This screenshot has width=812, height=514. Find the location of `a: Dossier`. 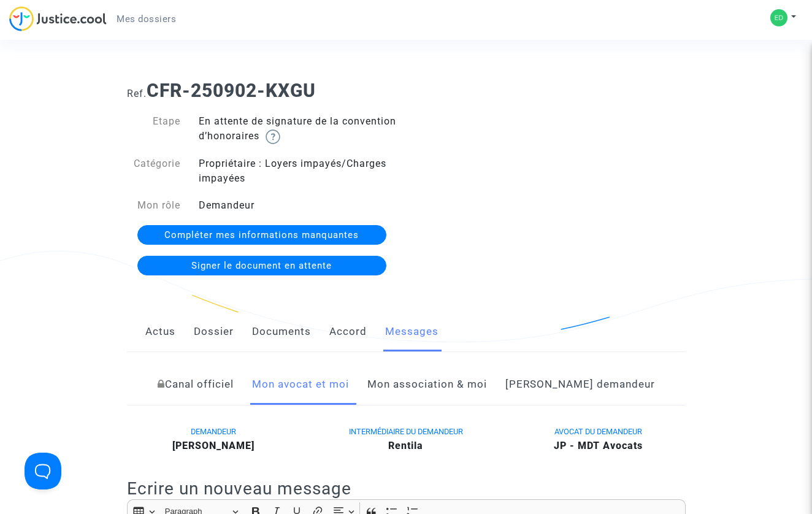

a: Dossier is located at coordinates (213, 332).